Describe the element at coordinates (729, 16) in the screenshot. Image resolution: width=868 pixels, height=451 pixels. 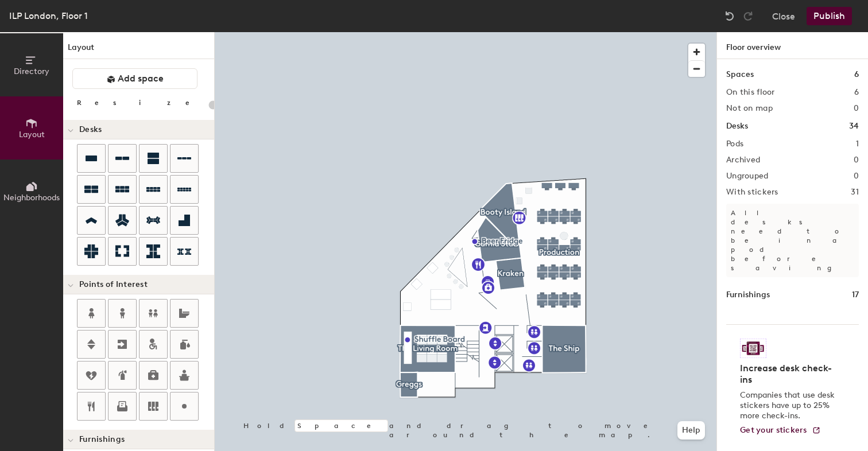
I see `img: Undo` at that location.